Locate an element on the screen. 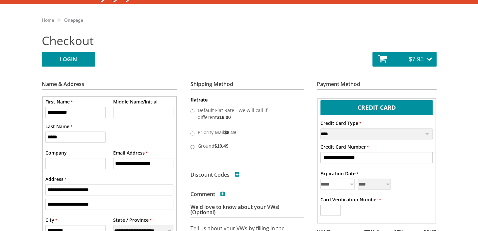 The width and height of the screenshot is (478, 231). label: City is located at coordinates (51, 220).